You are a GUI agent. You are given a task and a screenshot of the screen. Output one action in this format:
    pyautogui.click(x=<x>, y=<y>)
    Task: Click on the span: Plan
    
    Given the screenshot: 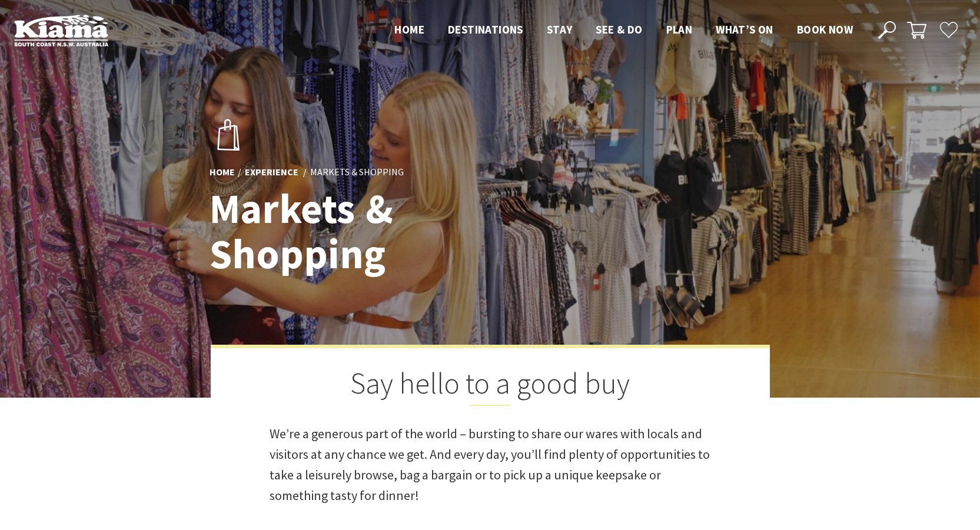 What is the action you would take?
    pyautogui.click(x=679, y=29)
    